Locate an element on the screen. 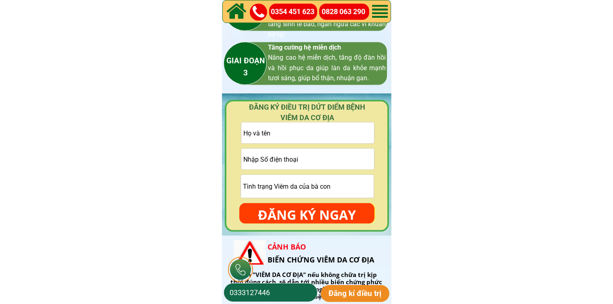  input: Tình trạng Viêm da của bà con is located at coordinates (307, 186).